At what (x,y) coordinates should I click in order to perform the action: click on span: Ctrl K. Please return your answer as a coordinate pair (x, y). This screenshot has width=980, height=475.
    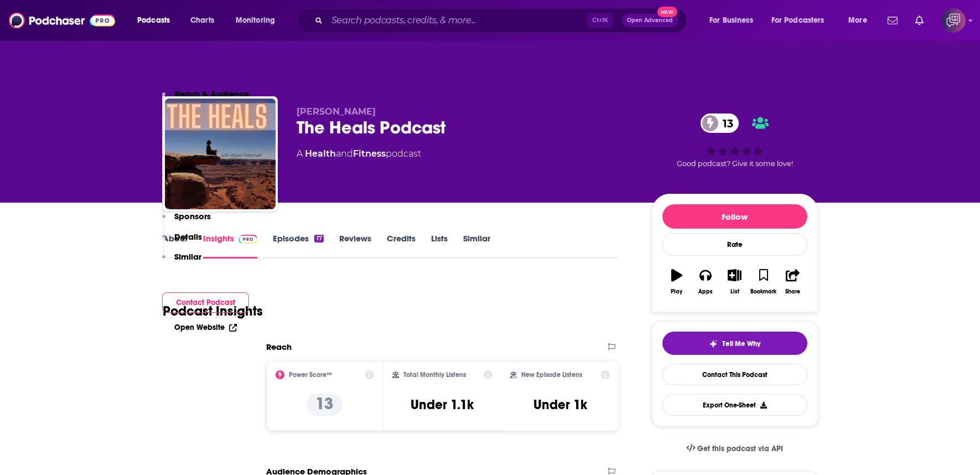
    Looking at the image, I should click on (600, 21).